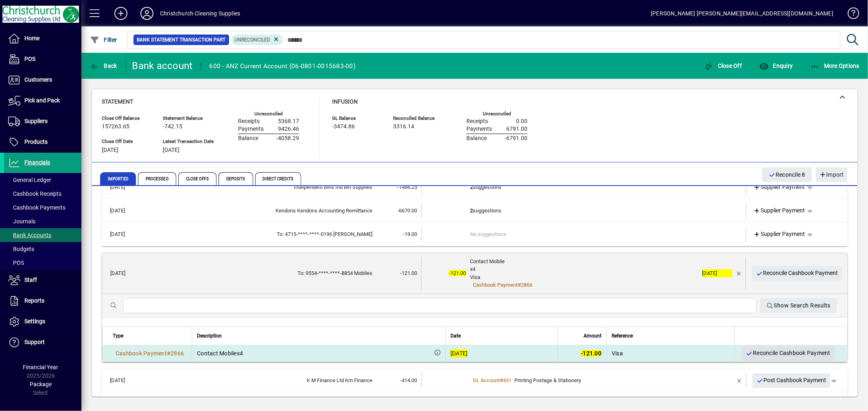 This screenshot has height=411, width=868. What do you see at coordinates (617, 353) in the screenshot?
I see `span: Visa` at bounding box center [617, 353].